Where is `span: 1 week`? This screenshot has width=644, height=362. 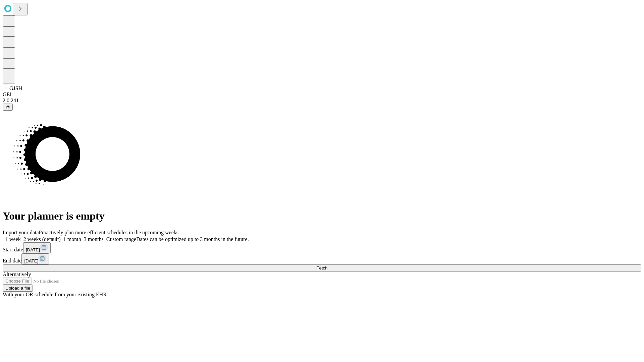
span: 1 week is located at coordinates (13, 239).